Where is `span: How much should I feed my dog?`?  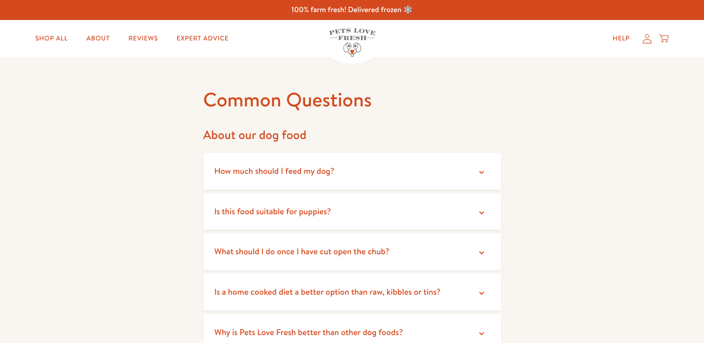
span: How much should I feed my dog? is located at coordinates (274, 171).